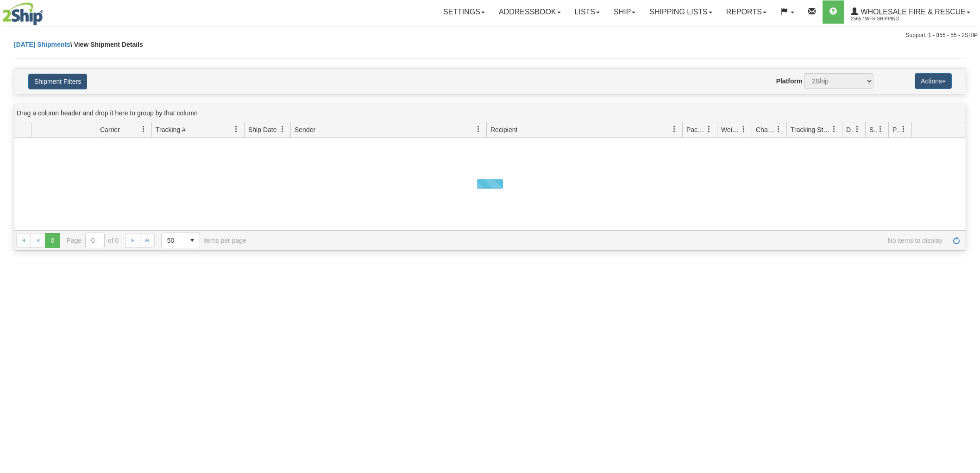  Describe the element at coordinates (601, 240) in the screenshot. I see `span: No items to display` at that location.